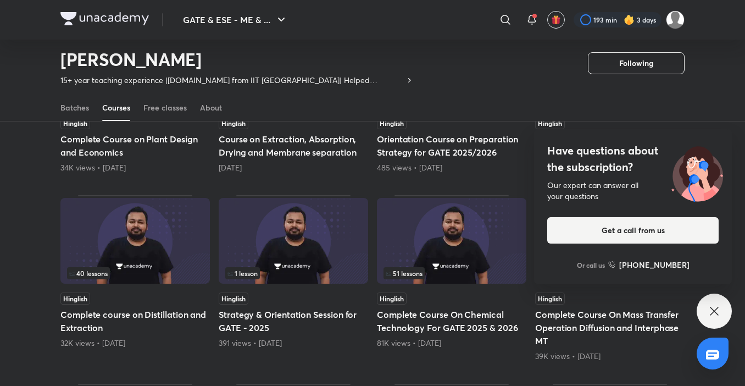  I want to click on img: ttu_illustration_new.svg, so click(697, 172).